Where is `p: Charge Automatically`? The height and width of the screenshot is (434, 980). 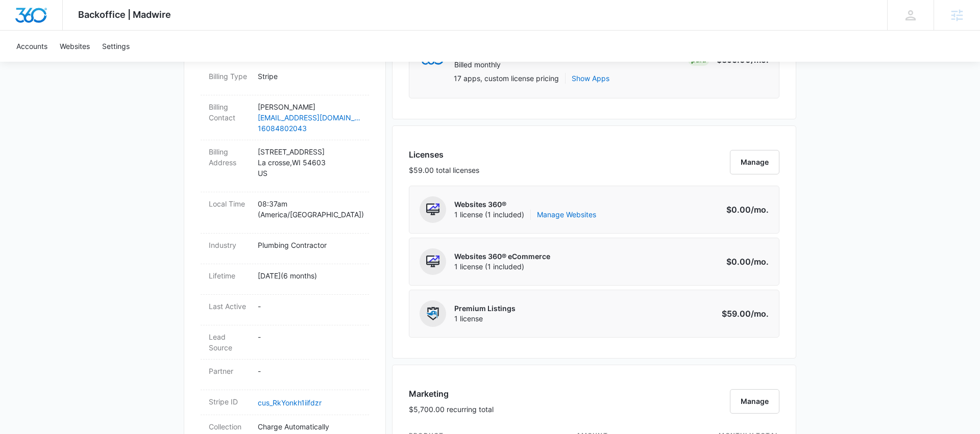 p: Charge Automatically is located at coordinates (309, 426).